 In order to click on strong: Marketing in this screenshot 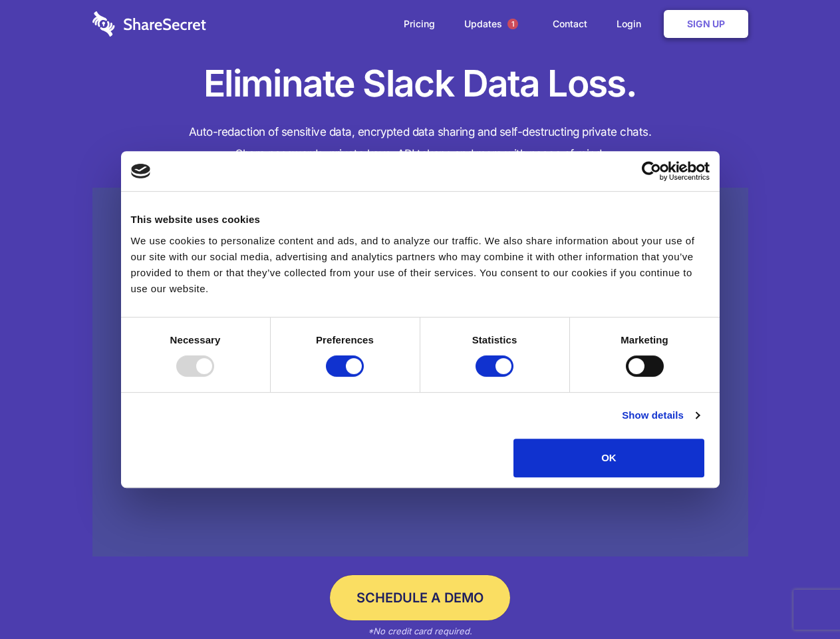, I will do `click(644, 339)`.